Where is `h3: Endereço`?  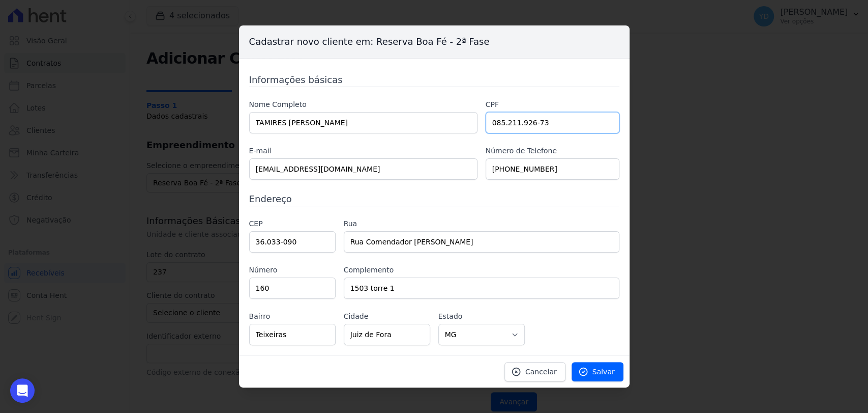 h3: Endereço is located at coordinates (434, 198).